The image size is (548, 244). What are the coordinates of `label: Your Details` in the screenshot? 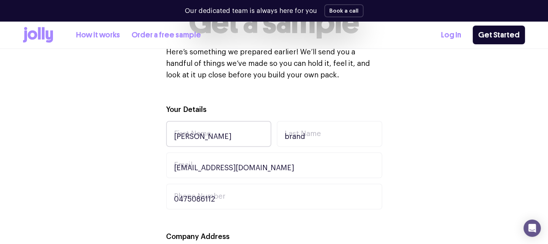 It's located at (186, 110).